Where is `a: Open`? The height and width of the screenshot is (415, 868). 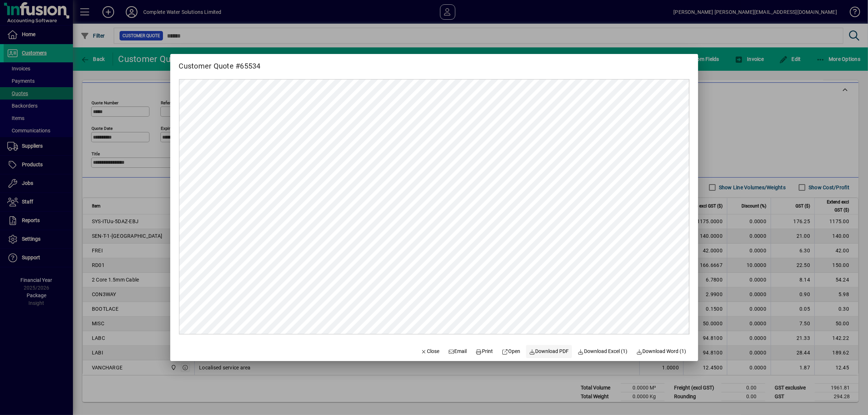 a: Open is located at coordinates (511, 351).